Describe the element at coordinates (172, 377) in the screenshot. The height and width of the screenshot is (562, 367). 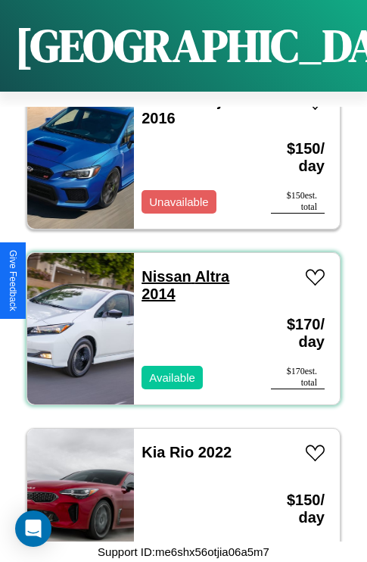
I see `p: Available` at that location.